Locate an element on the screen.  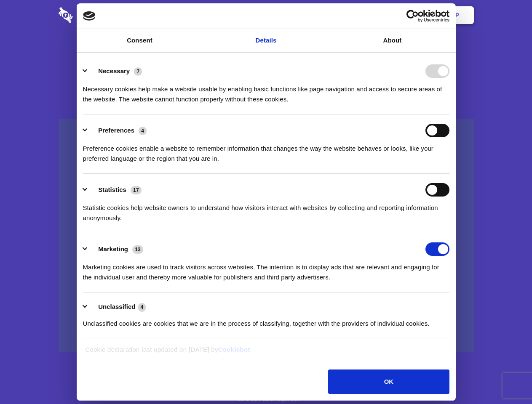
h4: Auto-redaction of sensitive data, encrypted data sharing and self-destructing private chats. Shar... is located at coordinates (266, 91).